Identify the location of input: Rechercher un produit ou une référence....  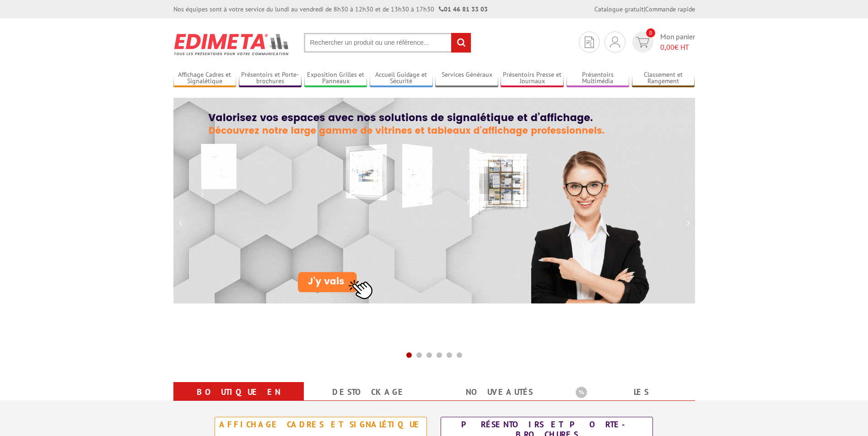
(387, 43).